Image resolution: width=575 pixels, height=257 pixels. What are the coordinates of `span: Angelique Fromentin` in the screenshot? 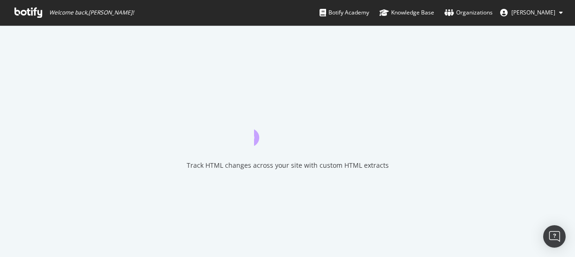 It's located at (534, 12).